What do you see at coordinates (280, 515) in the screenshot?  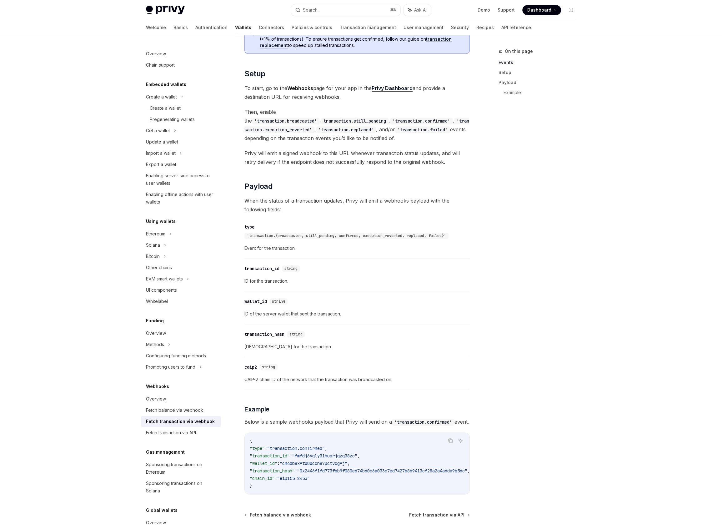 I see `span: Fetch balance via webhook` at bounding box center [280, 515].